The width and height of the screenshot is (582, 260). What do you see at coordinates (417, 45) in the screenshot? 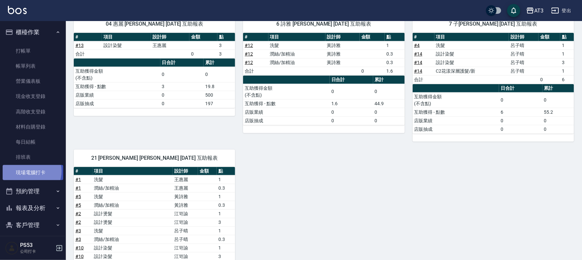
I see `a: #4` at bounding box center [417, 45].